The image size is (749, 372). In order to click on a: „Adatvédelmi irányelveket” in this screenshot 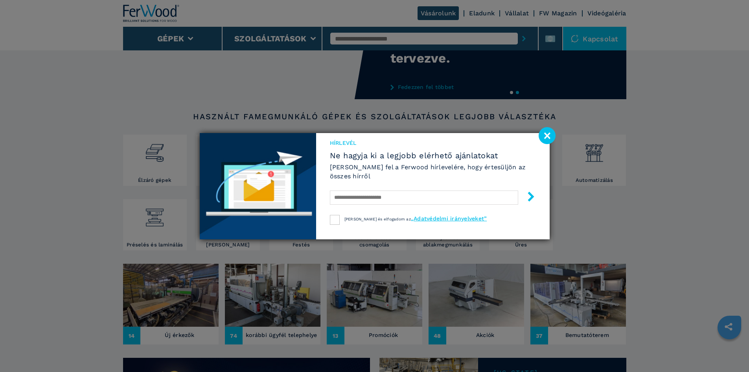, I will do `click(449, 218)`.